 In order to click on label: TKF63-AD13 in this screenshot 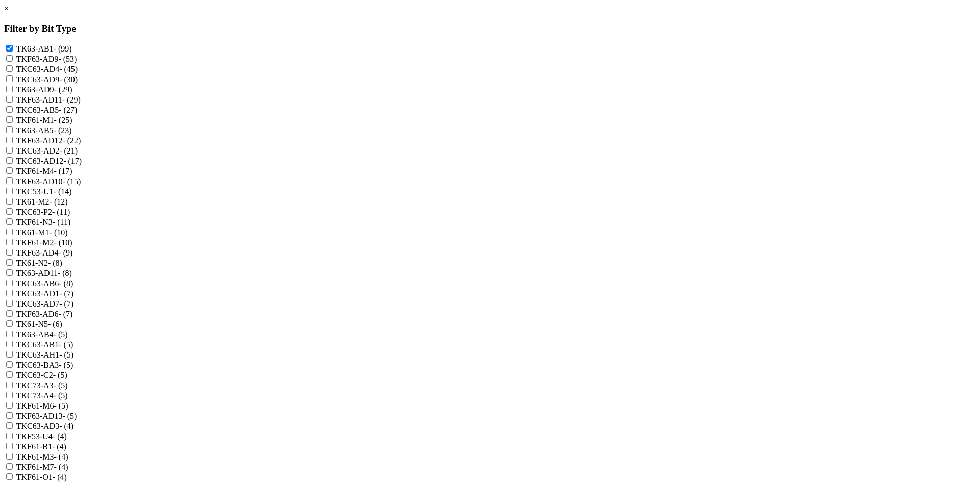, I will do `click(47, 416)`.